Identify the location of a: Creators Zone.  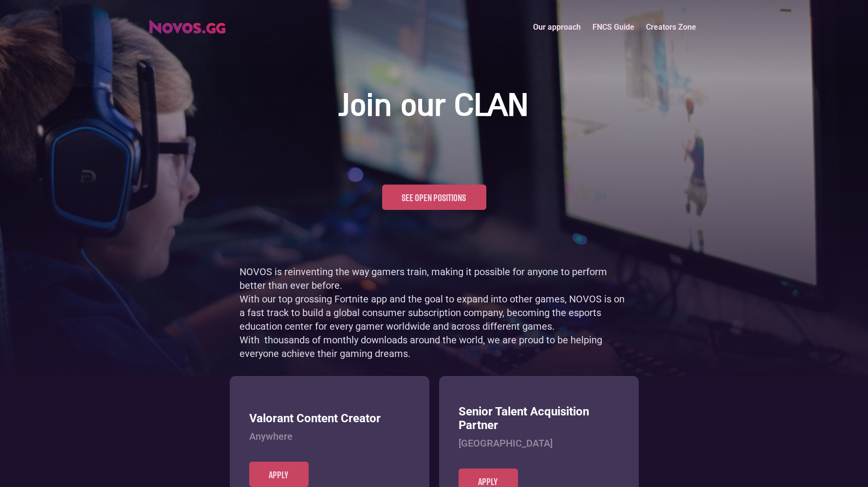
(671, 27).